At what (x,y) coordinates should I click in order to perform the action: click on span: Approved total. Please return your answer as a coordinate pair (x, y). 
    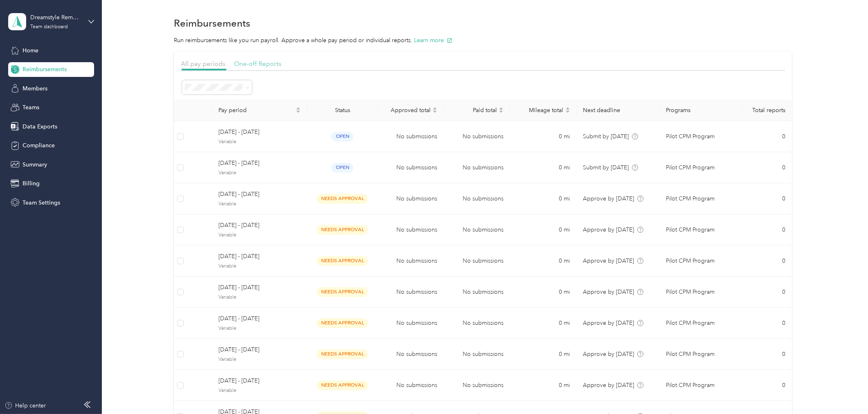
    Looking at the image, I should click on (408, 110).